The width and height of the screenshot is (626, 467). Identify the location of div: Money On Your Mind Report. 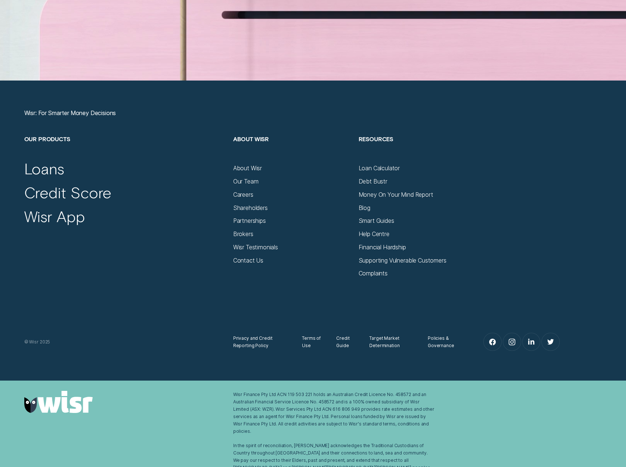
(396, 195).